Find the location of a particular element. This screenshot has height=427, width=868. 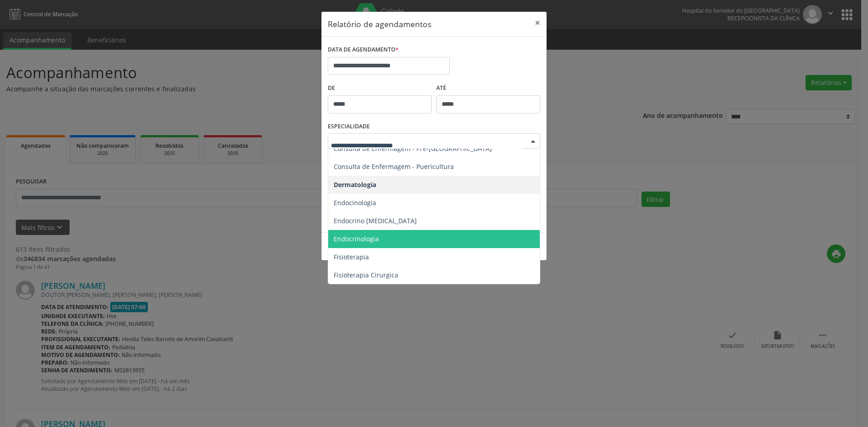

button: Close is located at coordinates (538, 23).